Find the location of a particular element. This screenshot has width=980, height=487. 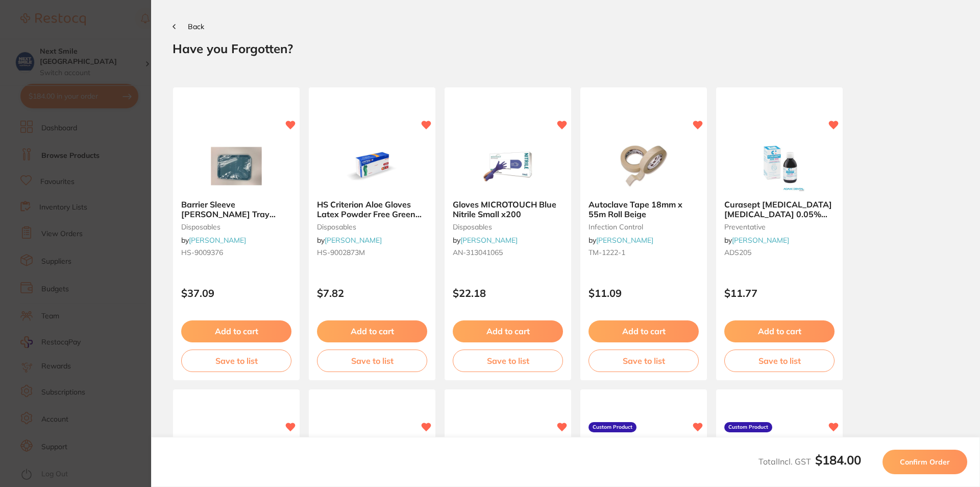

span: Total Incl. GST is located at coordinates (810, 462).